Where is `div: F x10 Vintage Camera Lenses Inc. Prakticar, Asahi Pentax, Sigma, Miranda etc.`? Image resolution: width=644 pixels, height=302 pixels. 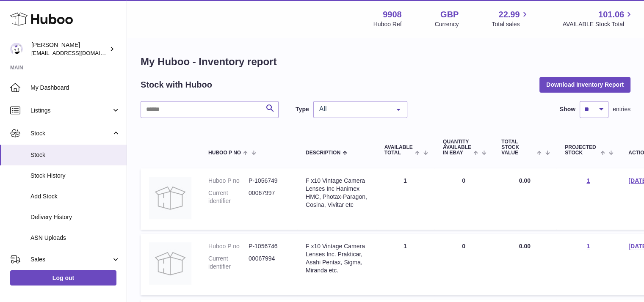
div: F x10 Vintage Camera Lenses Inc. Prakticar, Asahi Pentax, Sigma, Miranda etc. is located at coordinates (337, 259).